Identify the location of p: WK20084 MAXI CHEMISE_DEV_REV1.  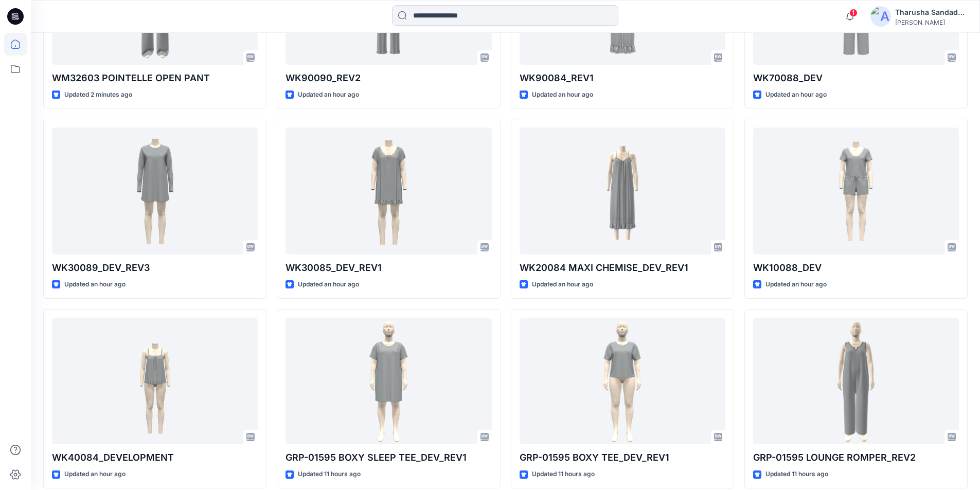
(623, 267).